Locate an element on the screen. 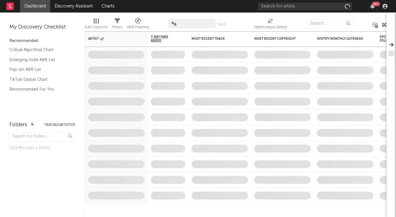 The image size is (396, 217). button: 99+ is located at coordinates (372, 6).